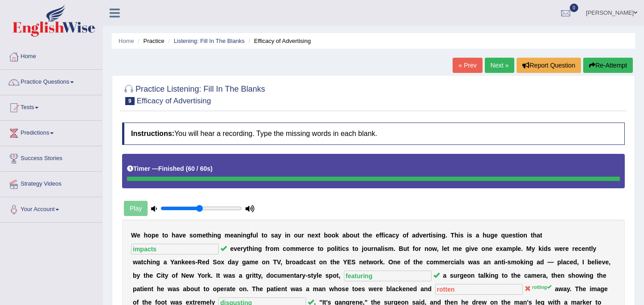 This screenshot has width=644, height=305. What do you see at coordinates (51, 208) in the screenshot?
I see `a: Your Account` at bounding box center [51, 208].